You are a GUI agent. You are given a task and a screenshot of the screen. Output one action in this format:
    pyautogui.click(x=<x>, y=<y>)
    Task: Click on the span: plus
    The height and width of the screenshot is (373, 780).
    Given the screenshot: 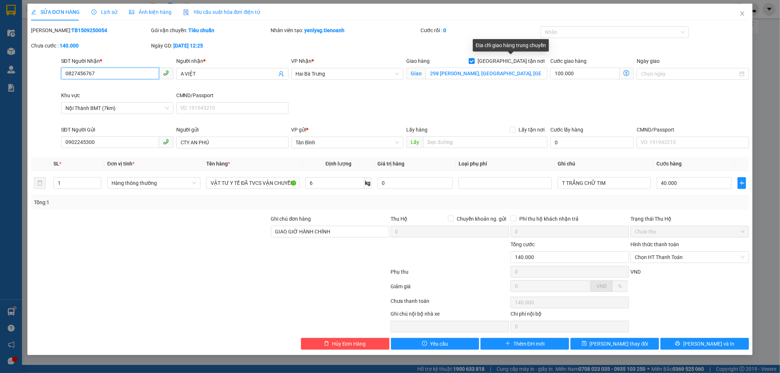 What is the action you would take?
    pyautogui.click(x=508, y=344)
    